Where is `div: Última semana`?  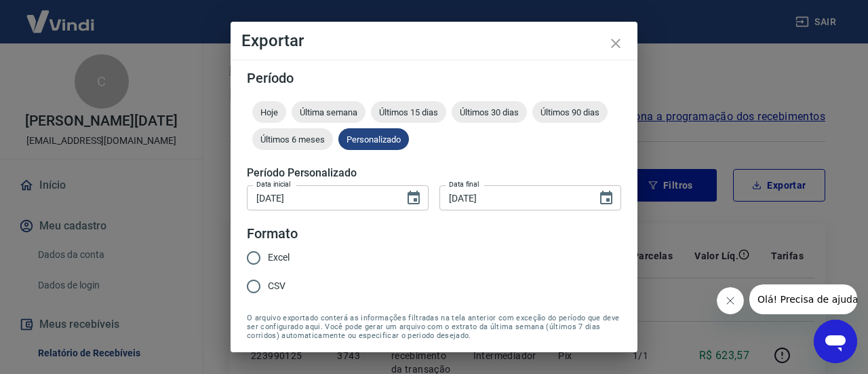 div: Última semana is located at coordinates (328, 112).